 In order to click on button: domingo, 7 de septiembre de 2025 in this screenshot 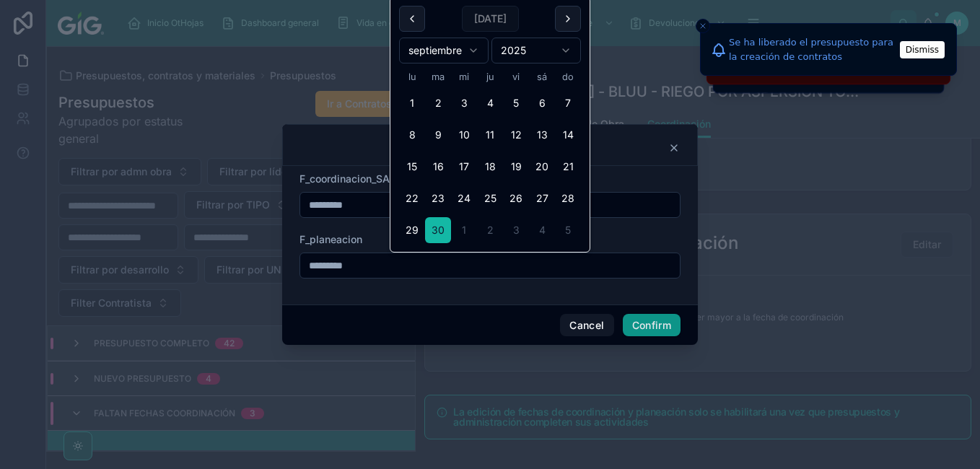, I will do `click(568, 103)`.